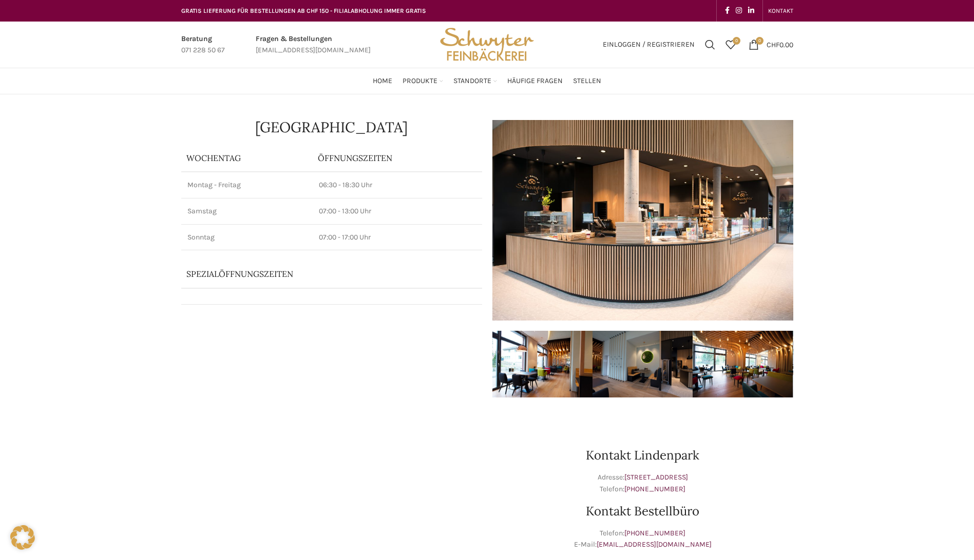 The height and width of the screenshot is (560, 974). What do you see at coordinates (780, 11) in the screenshot?
I see `div: Secondary navigation` at bounding box center [780, 11].